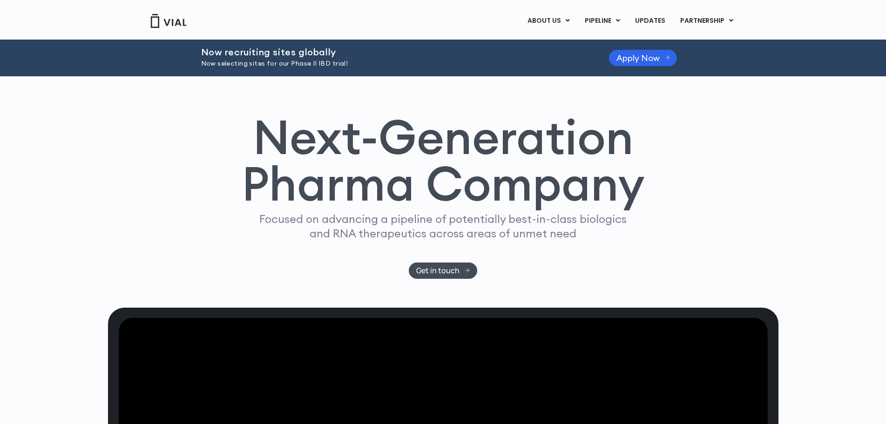 This screenshot has width=886, height=424. What do you see at coordinates (602, 21) in the screenshot?
I see `a: PIPELINEMenu Toggle` at bounding box center [602, 21].